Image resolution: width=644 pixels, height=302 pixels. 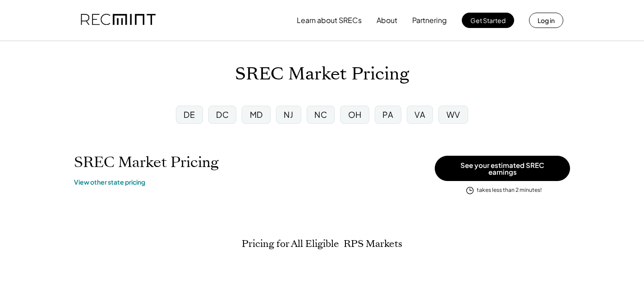 I want to click on div: DC, so click(x=222, y=114).